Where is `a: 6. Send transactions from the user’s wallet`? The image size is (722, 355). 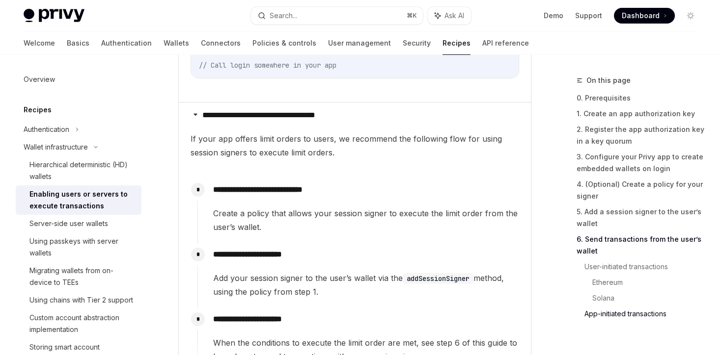 a: 6. Send transactions from the user’s wallet is located at coordinates (641, 245).